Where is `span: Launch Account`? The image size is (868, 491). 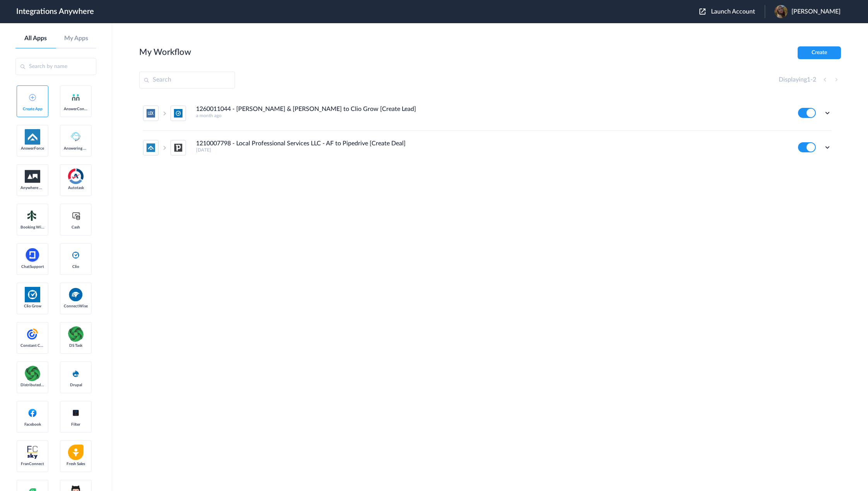 span: Launch Account is located at coordinates (733, 12).